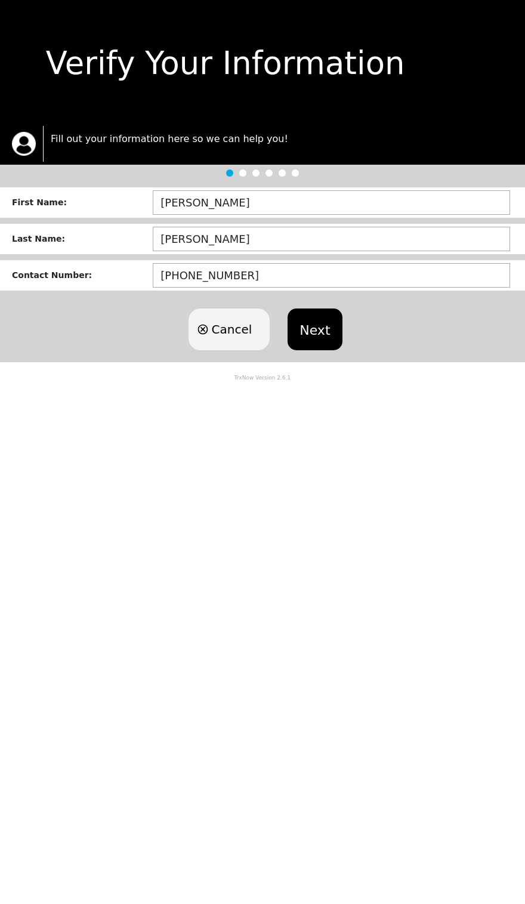  Describe the element at coordinates (331, 239) in the screenshot. I see `input: ex: DOE` at that location.